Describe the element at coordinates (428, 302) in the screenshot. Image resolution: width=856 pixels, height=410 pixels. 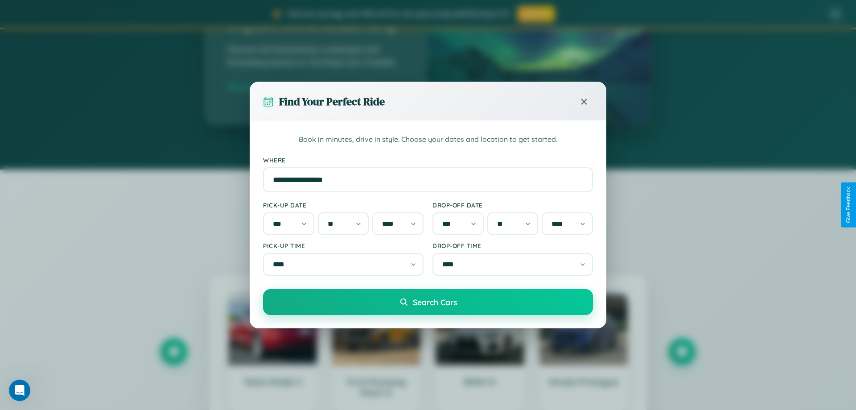
I see `button: Search Cars` at that location.